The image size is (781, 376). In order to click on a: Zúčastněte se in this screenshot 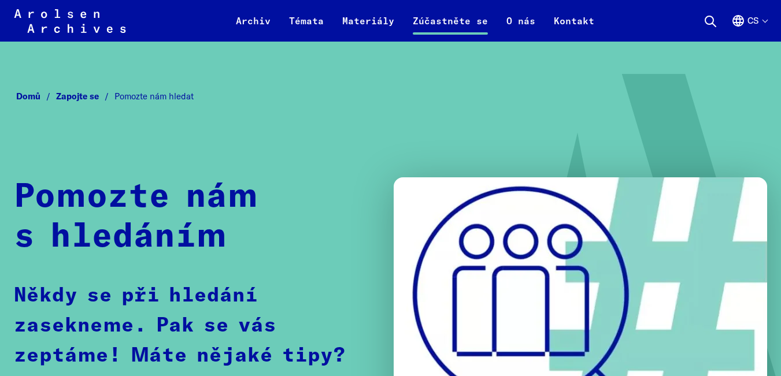, I will do `click(450, 28)`.